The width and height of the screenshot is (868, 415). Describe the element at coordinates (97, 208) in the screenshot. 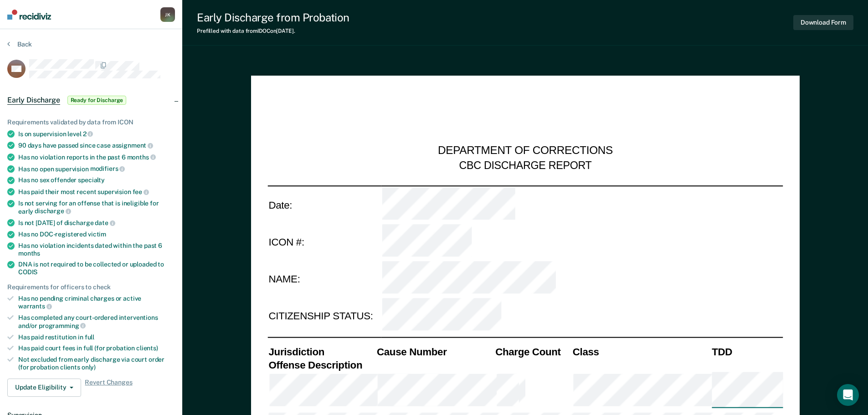

I see `div: Is not serving for an offense that is ineligible for early` at that location.